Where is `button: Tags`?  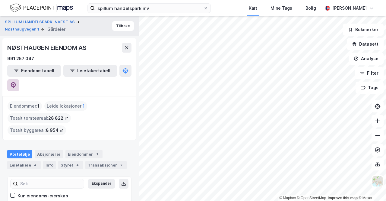 button: Tags is located at coordinates (370, 88).